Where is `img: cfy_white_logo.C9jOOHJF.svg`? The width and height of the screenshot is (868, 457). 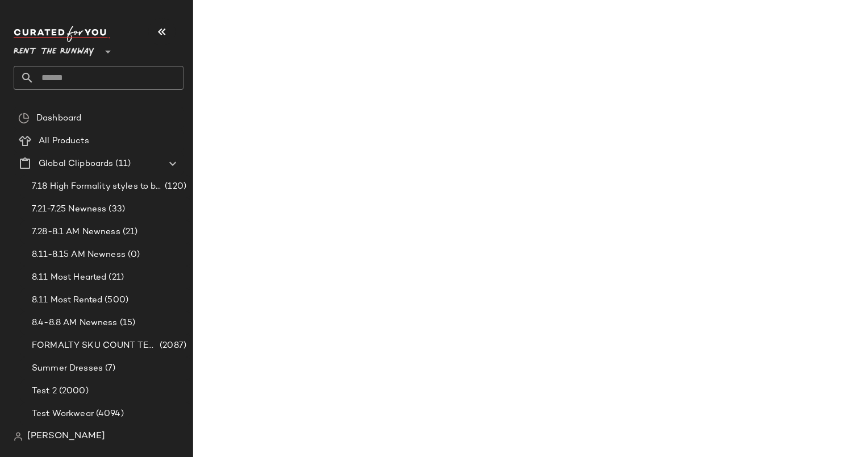 img: cfy_white_logo.C9jOOHJF.svg is located at coordinates (62, 34).